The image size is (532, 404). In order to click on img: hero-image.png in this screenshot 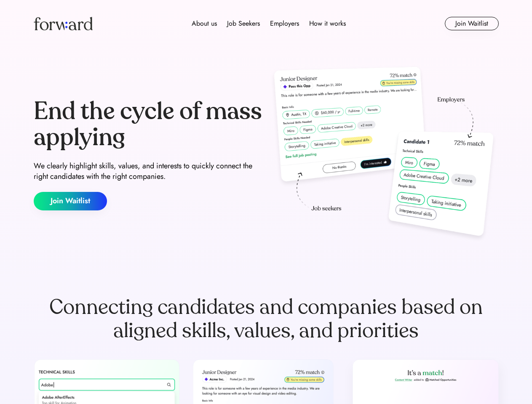, I will do `click(384, 154)`.